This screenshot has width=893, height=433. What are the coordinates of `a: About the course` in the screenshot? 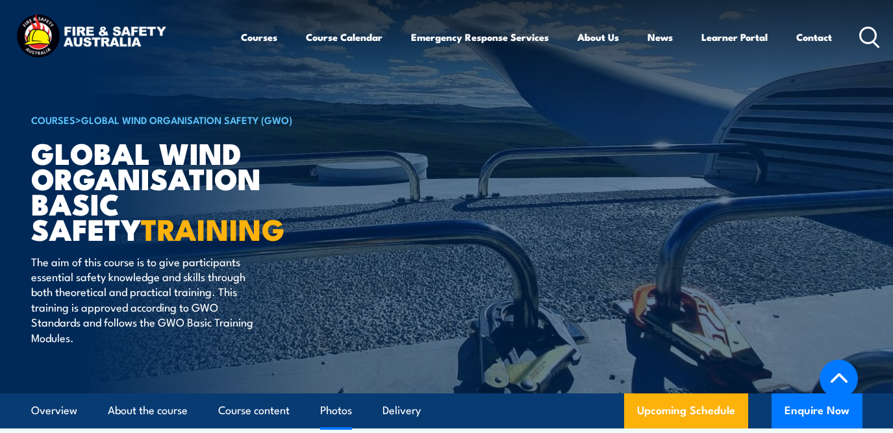 It's located at (147, 411).